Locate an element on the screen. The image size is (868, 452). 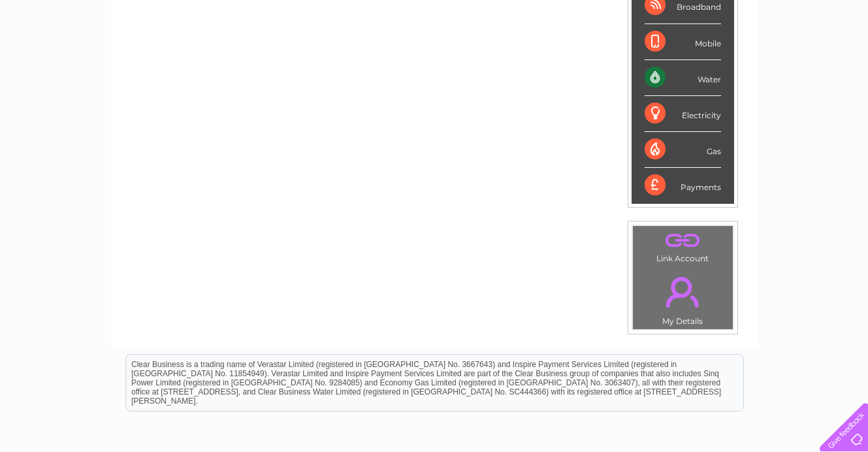
td: My Details is located at coordinates (682, 297).